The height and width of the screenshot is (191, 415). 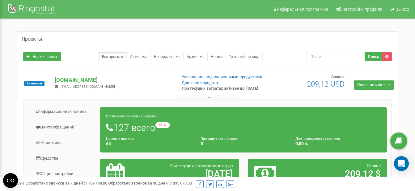 I want to click on u: 1 739 149,00, so click(x=96, y=183).